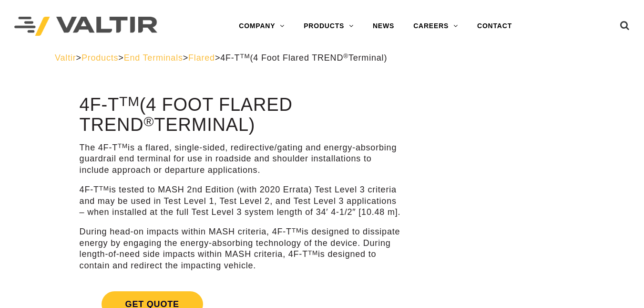  Describe the element at coordinates (153, 58) in the screenshot. I see `a: End Terminals` at that location.